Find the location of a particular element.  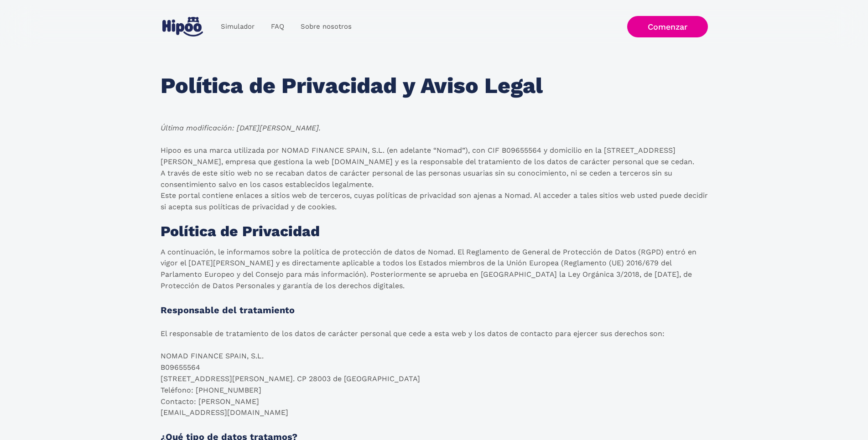

p: El responsable de tratamiento de los datos de carácter personal que cede a esta web y los datos d... is located at coordinates (412, 374).